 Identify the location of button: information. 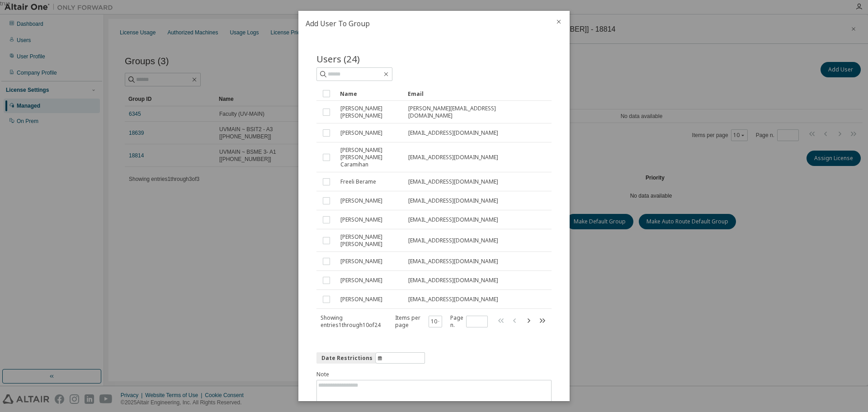
(370, 357).